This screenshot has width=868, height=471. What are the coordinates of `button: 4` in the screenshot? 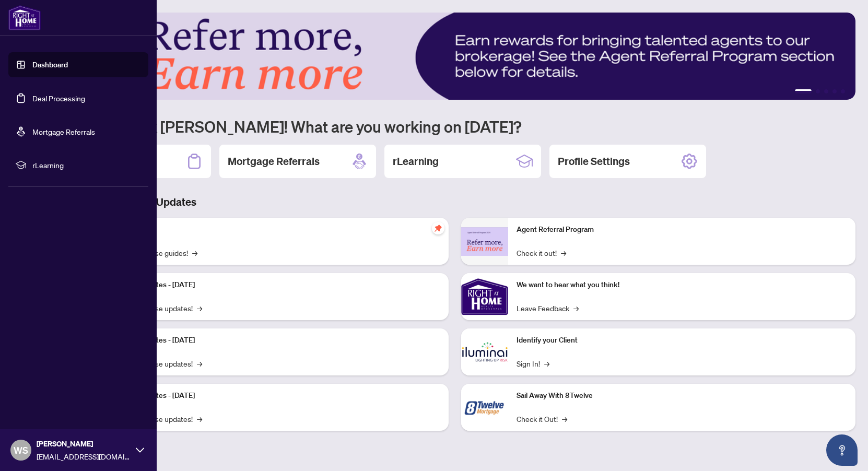 It's located at (835, 91).